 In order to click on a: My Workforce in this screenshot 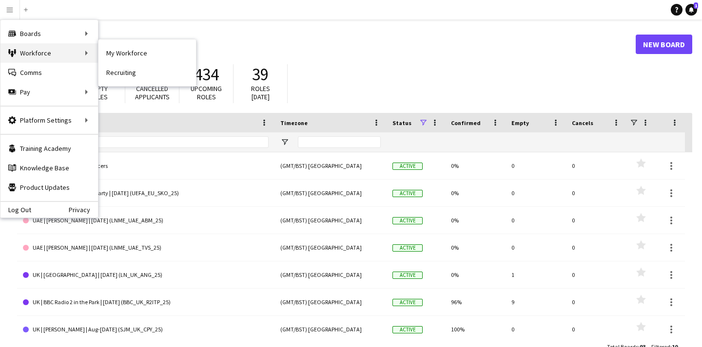, I will do `click(147, 53)`.